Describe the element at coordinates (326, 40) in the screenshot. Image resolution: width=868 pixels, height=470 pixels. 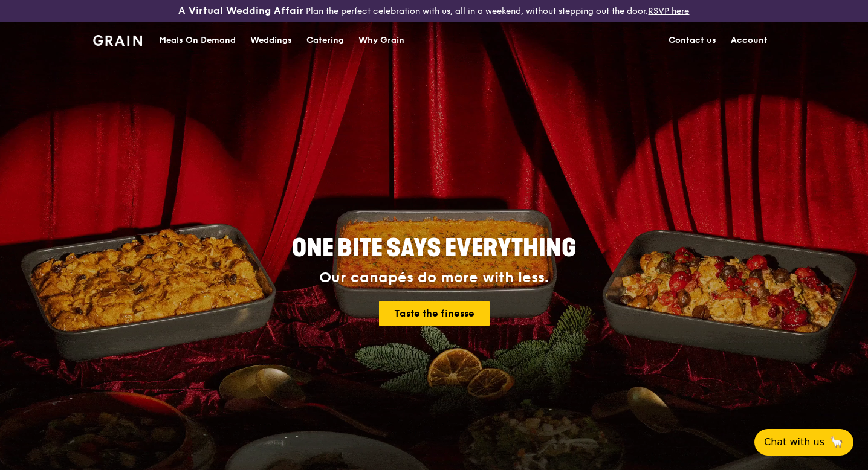
I see `div: Catering` at that location.